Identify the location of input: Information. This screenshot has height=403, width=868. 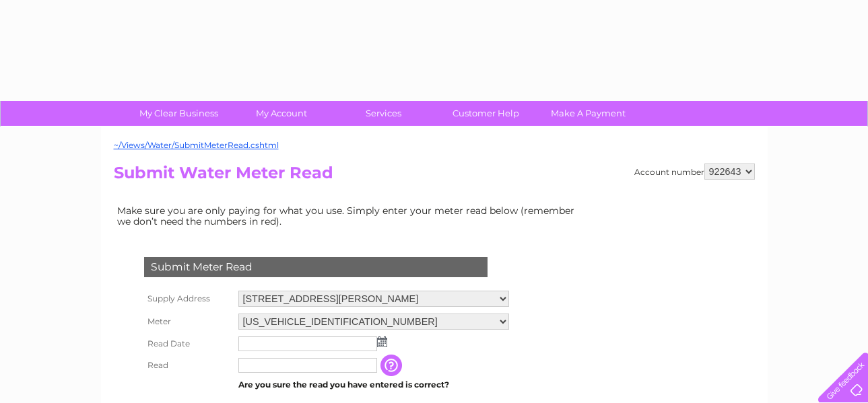
(393, 365).